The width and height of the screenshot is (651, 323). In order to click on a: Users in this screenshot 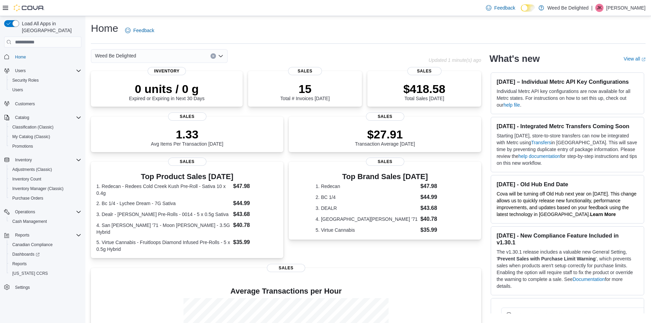, I will do `click(17, 90)`.